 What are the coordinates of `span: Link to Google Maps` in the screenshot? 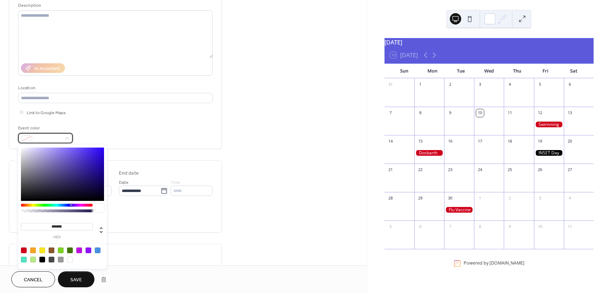 It's located at (46, 113).